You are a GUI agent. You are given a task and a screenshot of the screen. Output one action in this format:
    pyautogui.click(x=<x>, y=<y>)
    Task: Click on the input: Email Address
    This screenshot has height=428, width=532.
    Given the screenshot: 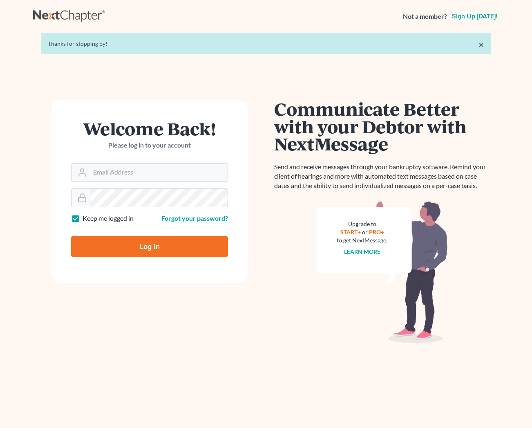 What is the action you would take?
    pyautogui.click(x=159, y=172)
    